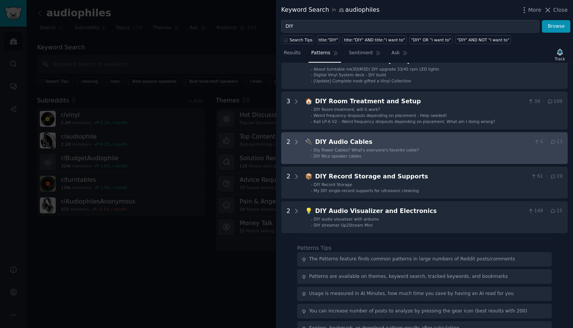 The height and width of the screenshot is (328, 573). What do you see at coordinates (535, 10) in the screenshot?
I see `span: More` at bounding box center [535, 10].